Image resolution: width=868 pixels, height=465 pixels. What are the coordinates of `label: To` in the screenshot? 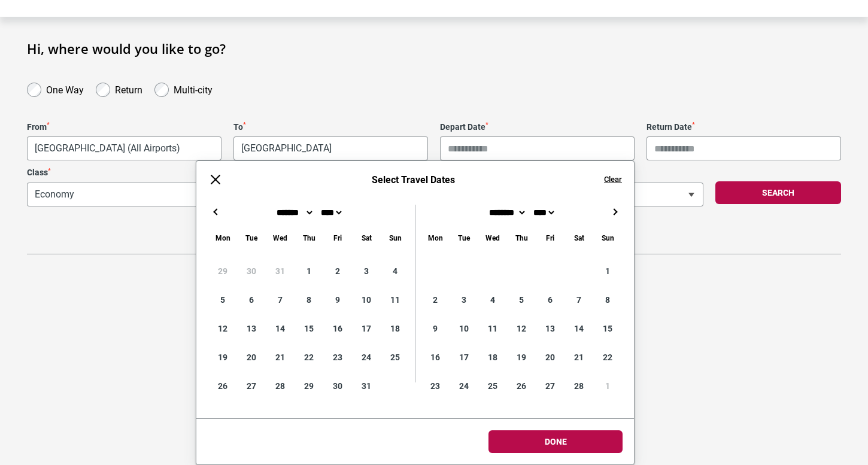 It's located at (331, 127).